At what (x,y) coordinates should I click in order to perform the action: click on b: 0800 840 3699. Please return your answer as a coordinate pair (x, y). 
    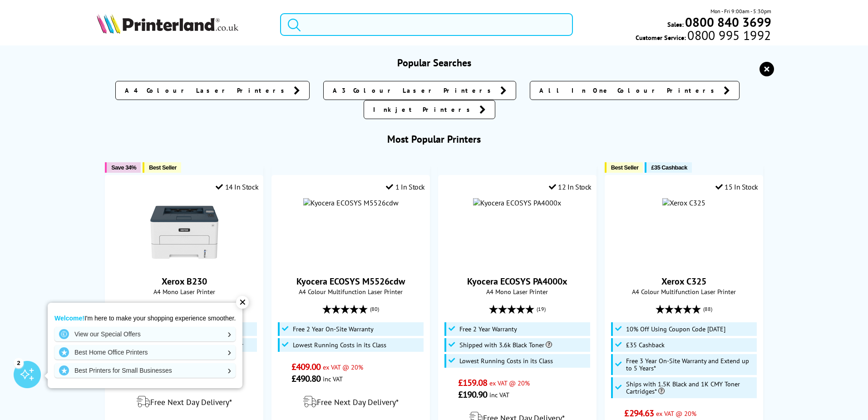
    Looking at the image, I should click on (728, 22).